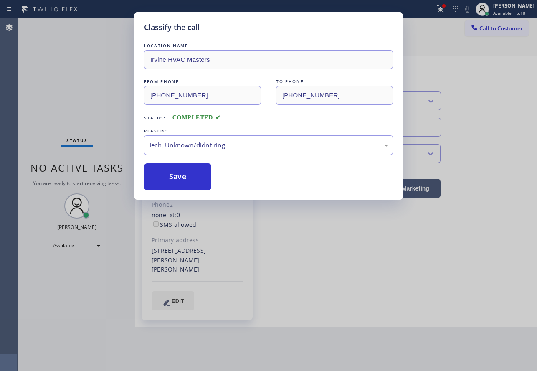 Image resolution: width=537 pixels, height=371 pixels. Describe the element at coordinates (172, 27) in the screenshot. I see `h5: Classify the call` at that location.